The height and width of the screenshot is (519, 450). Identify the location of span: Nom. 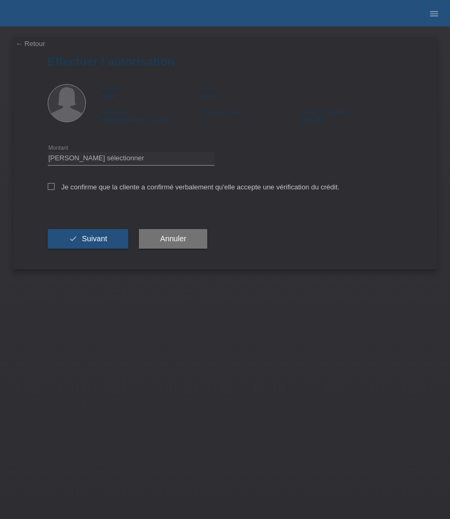
(206, 88).